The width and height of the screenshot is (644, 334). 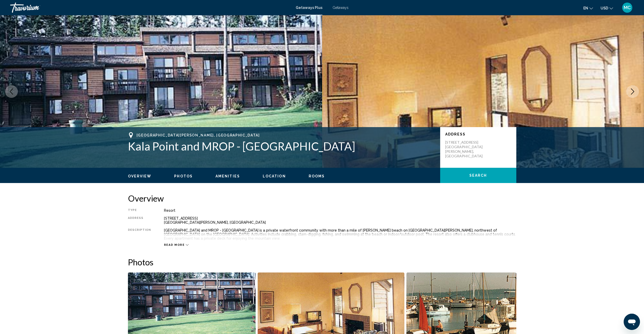 I want to click on button: Search, so click(x=478, y=175).